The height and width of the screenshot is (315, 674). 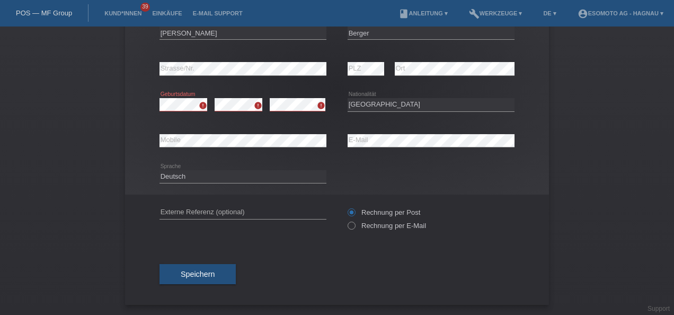 What do you see at coordinates (423, 13) in the screenshot?
I see `a: bookAnleitung ▾` at bounding box center [423, 13].